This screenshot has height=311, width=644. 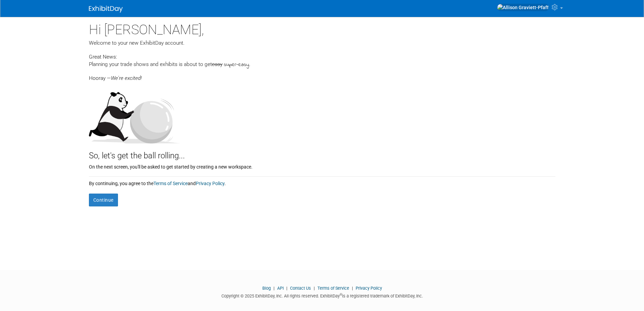 What do you see at coordinates (280, 288) in the screenshot?
I see `a: API` at bounding box center [280, 288].